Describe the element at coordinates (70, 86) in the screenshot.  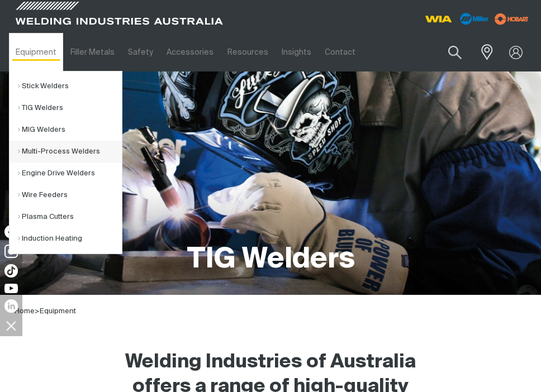
I see `a: Stick Welders` at that location.